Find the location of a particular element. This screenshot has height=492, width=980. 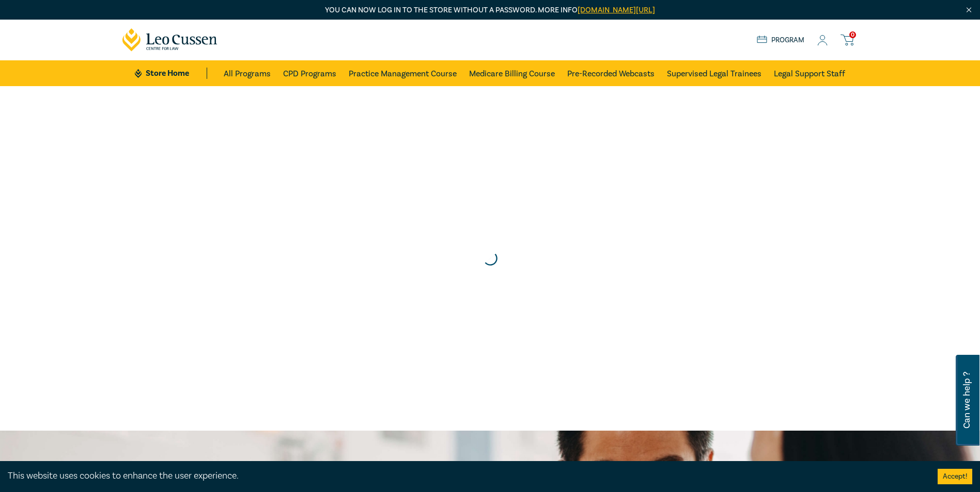

a: Store Home is located at coordinates (171, 73).